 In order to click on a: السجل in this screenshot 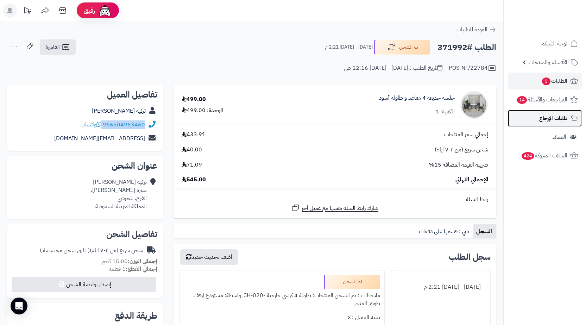, I will do `click(485, 231)`.